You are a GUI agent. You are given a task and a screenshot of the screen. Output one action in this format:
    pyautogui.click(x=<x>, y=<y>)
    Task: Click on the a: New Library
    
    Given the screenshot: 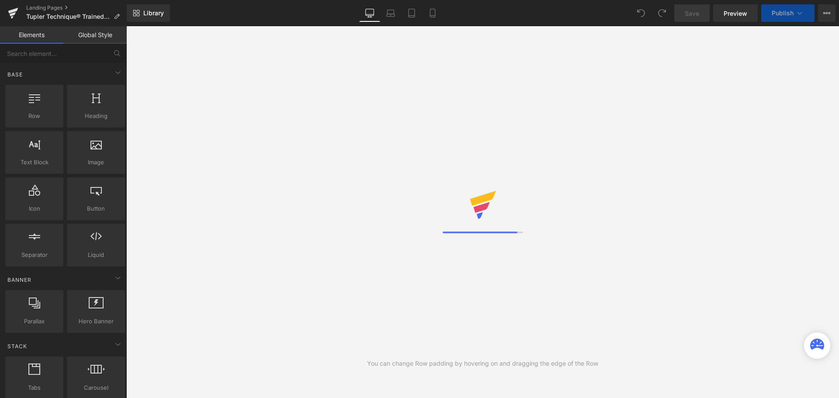 What is the action you would take?
    pyautogui.click(x=148, y=13)
    